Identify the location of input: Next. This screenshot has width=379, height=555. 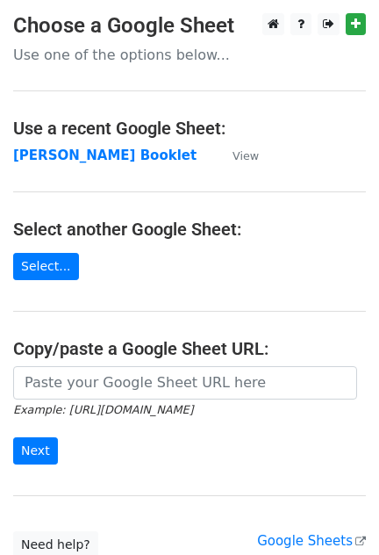
(35, 450).